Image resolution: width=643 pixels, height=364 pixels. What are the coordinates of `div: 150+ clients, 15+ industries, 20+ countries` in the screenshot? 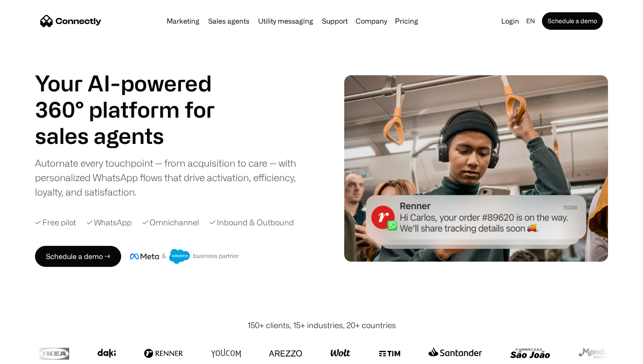 It's located at (321, 325).